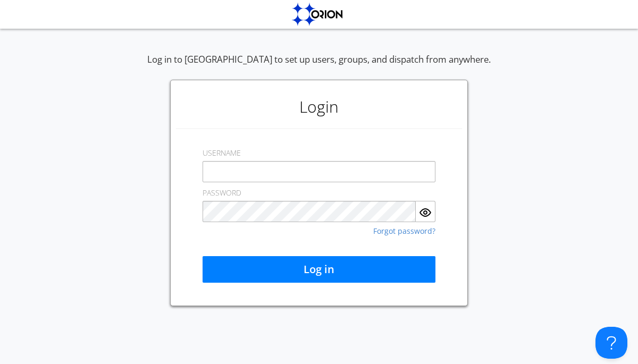  What do you see at coordinates (426, 212) in the screenshot?
I see `img: eye.svg` at bounding box center [426, 212].